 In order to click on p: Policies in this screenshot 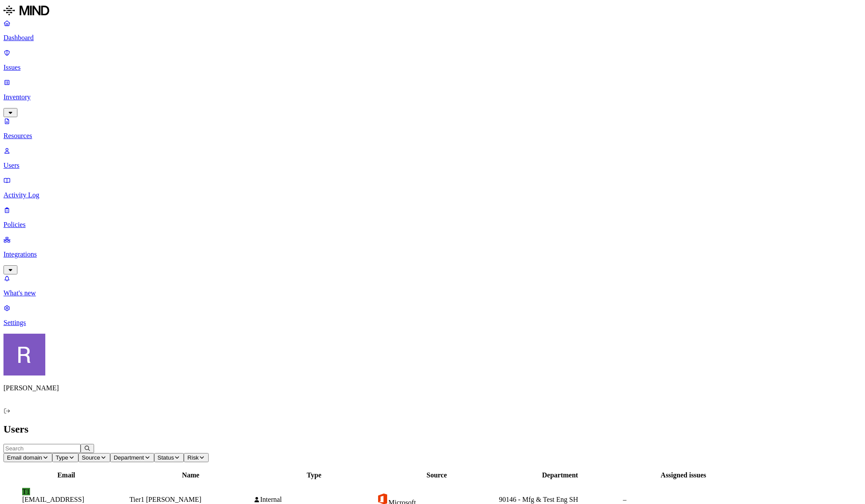, I will do `click(432, 225)`.